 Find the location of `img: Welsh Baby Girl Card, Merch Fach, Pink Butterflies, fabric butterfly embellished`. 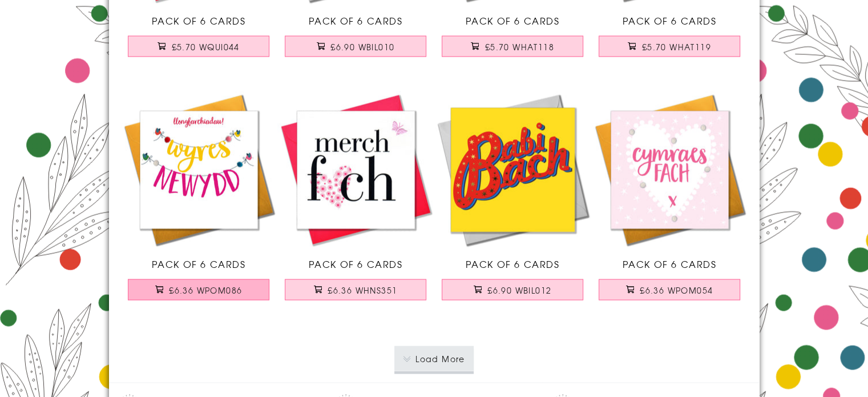

img: Welsh Baby Girl Card, Merch Fach, Pink Butterflies, fabric butterfly embellished is located at coordinates (356, 169).